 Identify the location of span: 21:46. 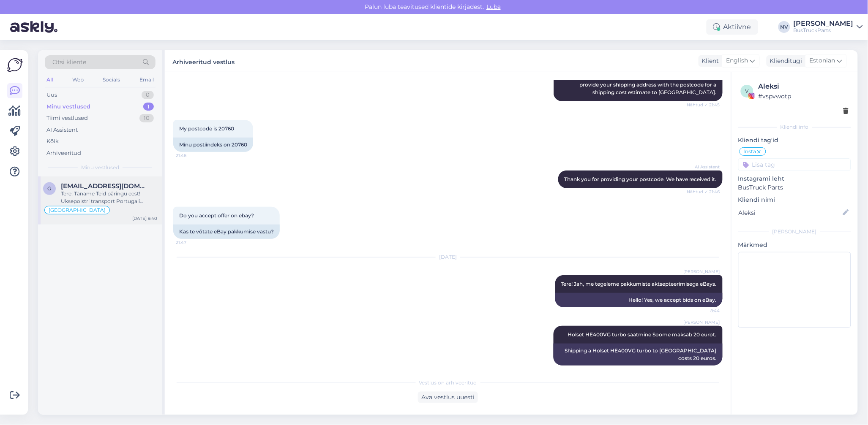
(191, 155).